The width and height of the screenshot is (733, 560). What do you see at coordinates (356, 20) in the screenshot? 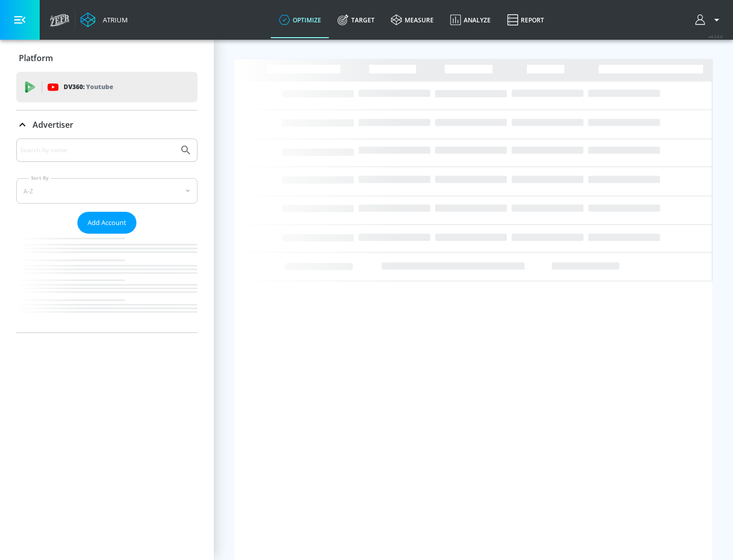
I see `a: Target` at bounding box center [356, 20].